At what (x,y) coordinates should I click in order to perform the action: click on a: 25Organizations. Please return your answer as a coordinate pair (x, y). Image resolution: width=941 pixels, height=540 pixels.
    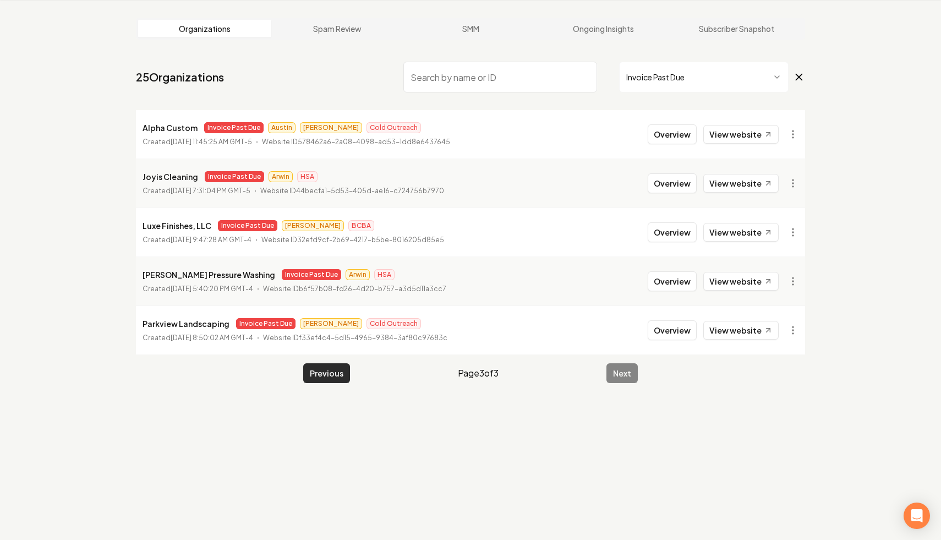
    Looking at the image, I should click on (180, 77).